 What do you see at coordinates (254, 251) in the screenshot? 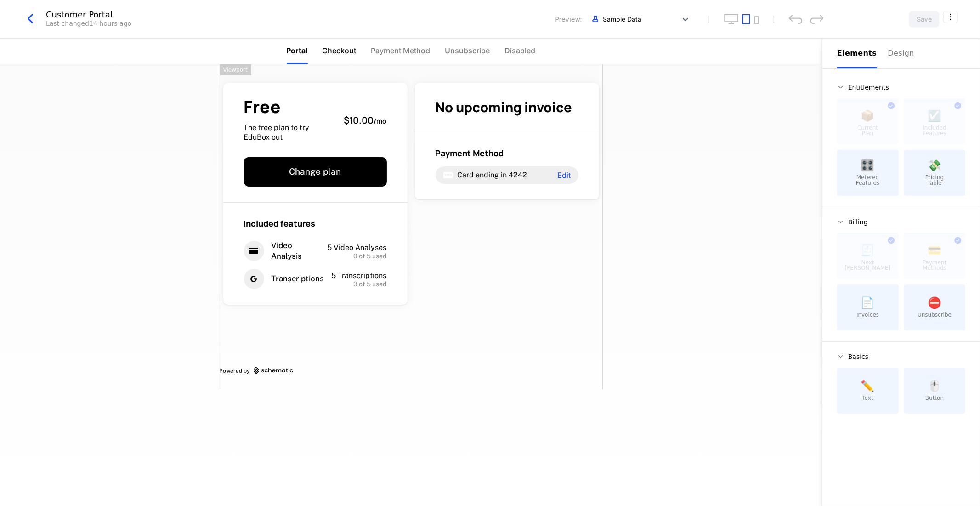
I see `i: credit` at bounding box center [254, 251].